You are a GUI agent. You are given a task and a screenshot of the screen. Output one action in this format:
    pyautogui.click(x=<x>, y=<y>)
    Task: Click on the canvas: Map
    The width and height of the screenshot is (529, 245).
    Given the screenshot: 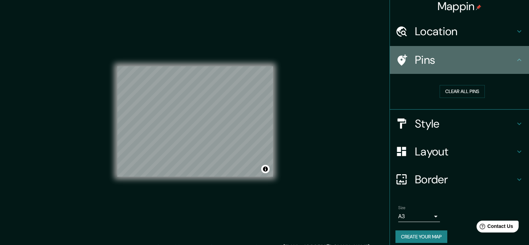 What is the action you would take?
    pyautogui.click(x=195, y=121)
    